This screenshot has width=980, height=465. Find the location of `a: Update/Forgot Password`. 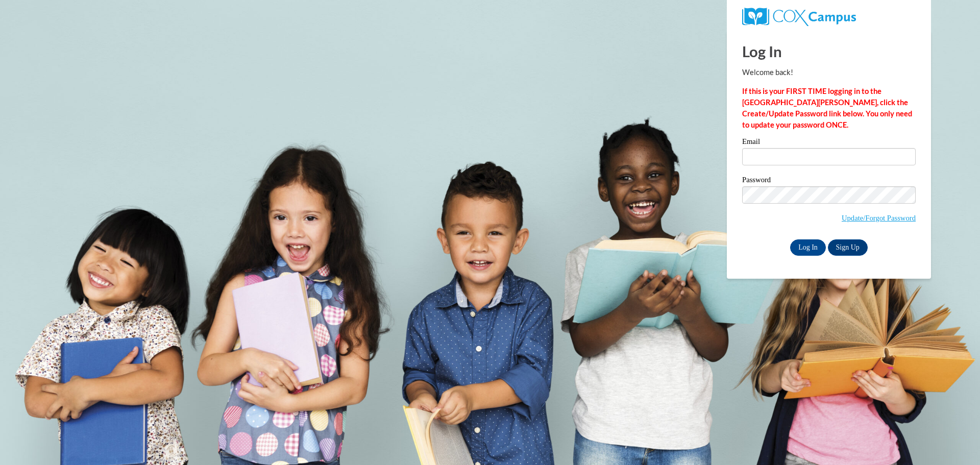

a: Update/Forgot Password is located at coordinates (879, 218).